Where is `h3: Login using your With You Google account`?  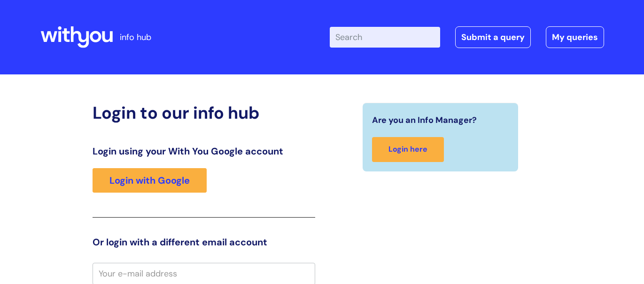
h3: Login using your With You Google account is located at coordinates (204, 151).